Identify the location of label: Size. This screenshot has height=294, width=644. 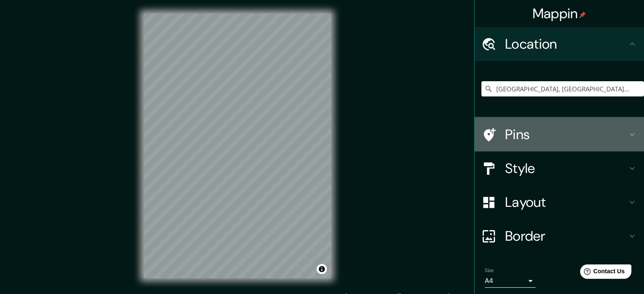
(489, 270).